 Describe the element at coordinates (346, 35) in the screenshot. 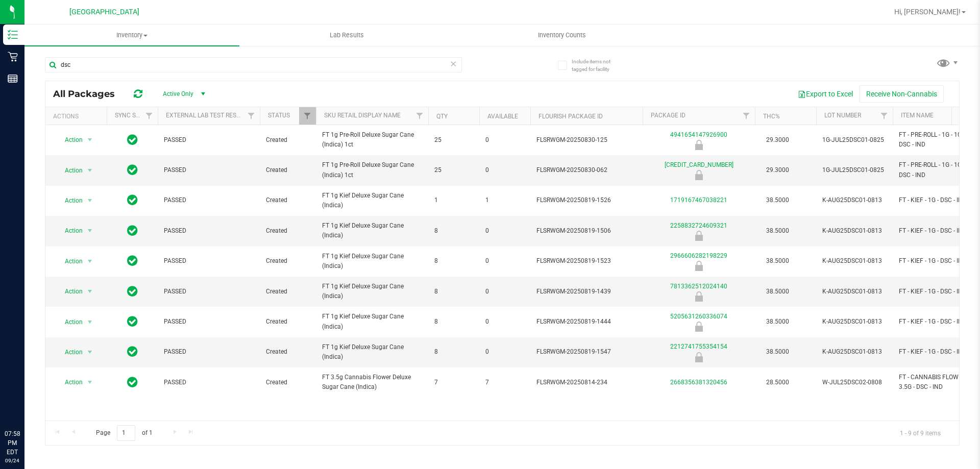

I see `a: Lab Results` at that location.